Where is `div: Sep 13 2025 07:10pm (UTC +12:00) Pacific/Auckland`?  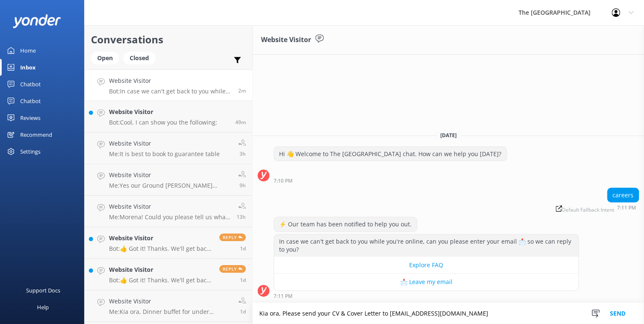 div: Sep 13 2025 07:10pm (UTC +12:00) Pacific/Auckland is located at coordinates (390, 181).